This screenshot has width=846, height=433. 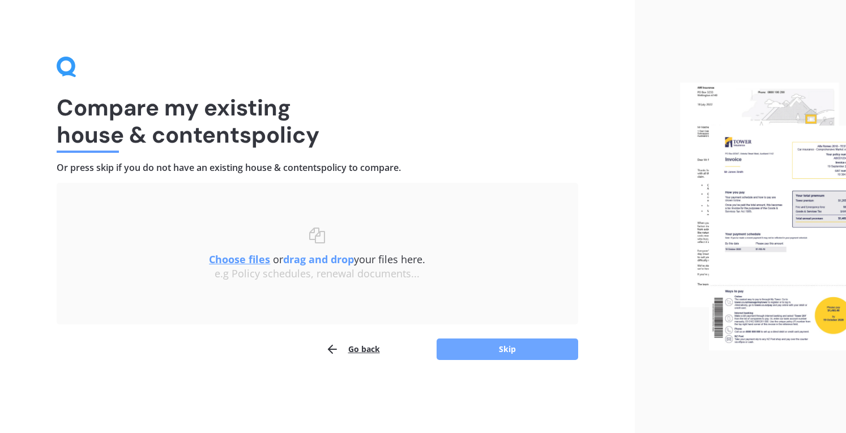 I want to click on div: e.g Policy schedules, renewal documents..., so click(x=317, y=274).